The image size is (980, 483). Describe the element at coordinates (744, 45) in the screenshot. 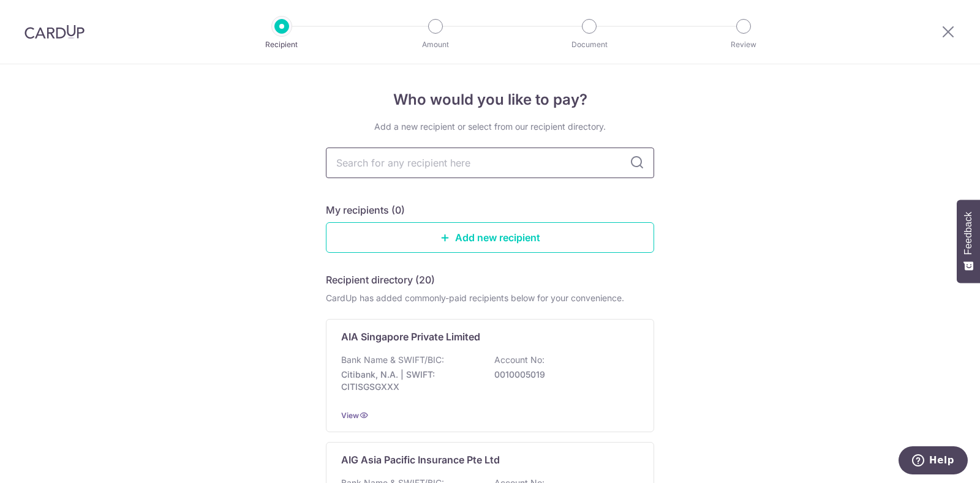

I see `p: Review` at that location.